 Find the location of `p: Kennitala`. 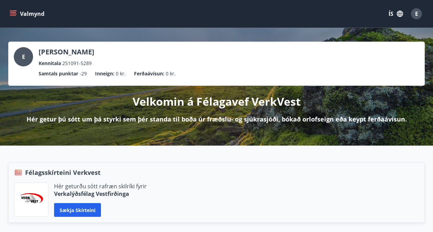

p: Kennitala is located at coordinates (50, 63).